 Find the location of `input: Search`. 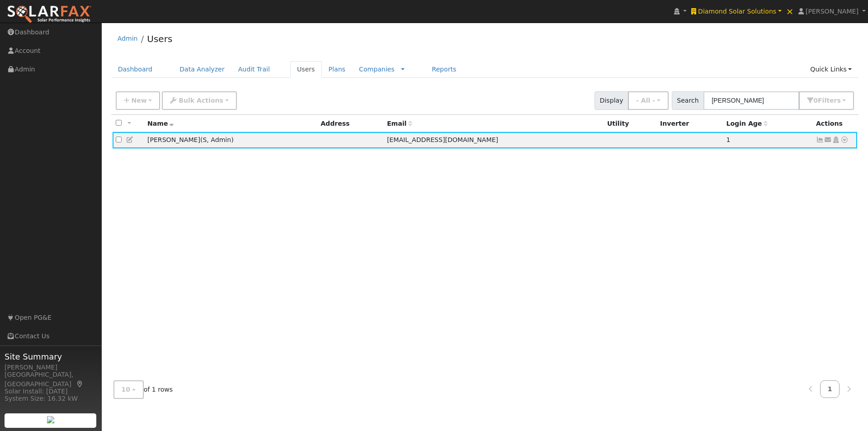

input: Search is located at coordinates (751, 100).